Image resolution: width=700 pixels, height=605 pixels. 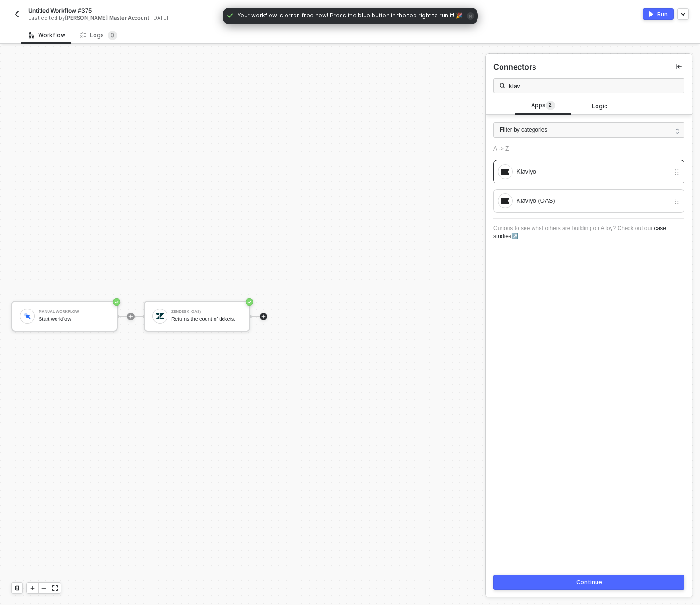 I want to click on span: icon-collapse-left, so click(x=678, y=67).